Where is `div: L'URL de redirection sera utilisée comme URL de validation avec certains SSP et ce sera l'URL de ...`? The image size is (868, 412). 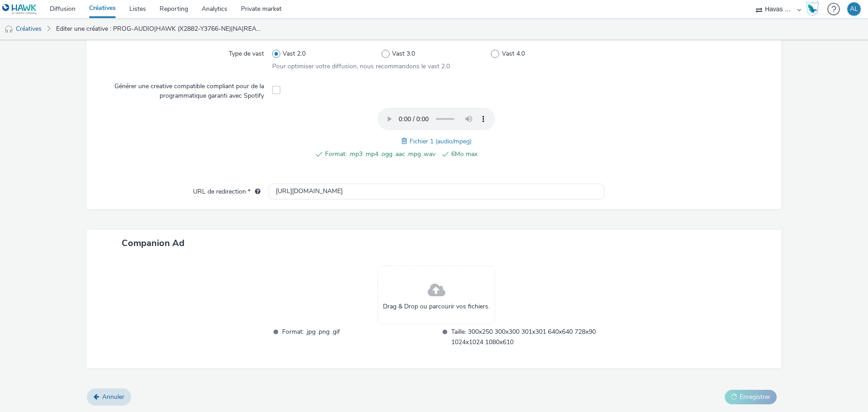
div: L'URL de redirection sera utilisée comme URL de validation avec certains SSP et ce sera l'URL de ... is located at coordinates (256, 192).